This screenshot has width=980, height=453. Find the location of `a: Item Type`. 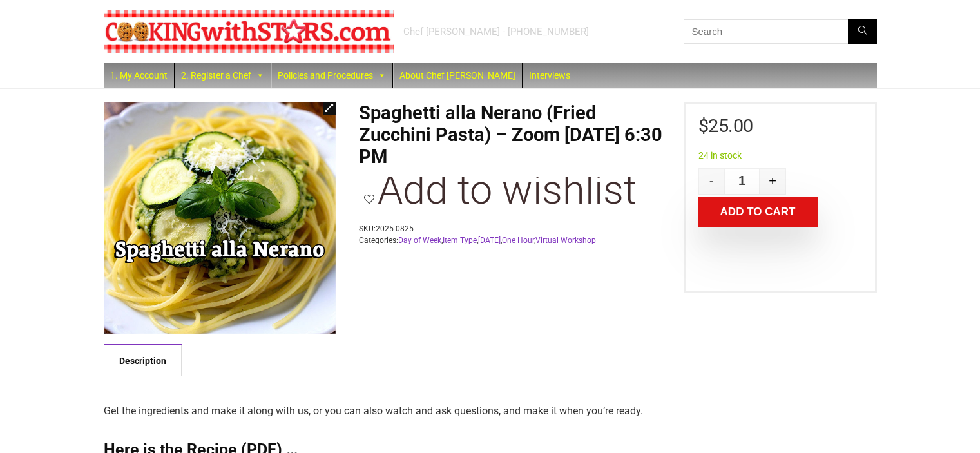

a: Item Type is located at coordinates (459, 240).